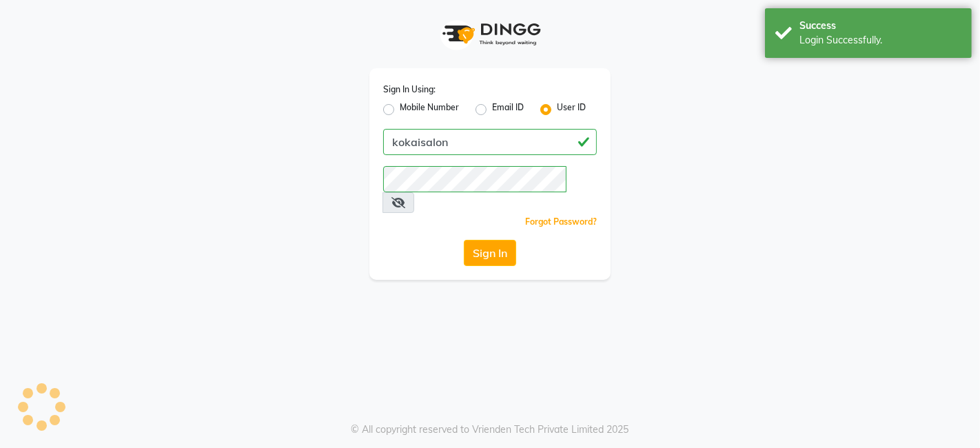 The height and width of the screenshot is (448, 980). Describe the element at coordinates (429, 110) in the screenshot. I see `label: Mobile Number` at that location.